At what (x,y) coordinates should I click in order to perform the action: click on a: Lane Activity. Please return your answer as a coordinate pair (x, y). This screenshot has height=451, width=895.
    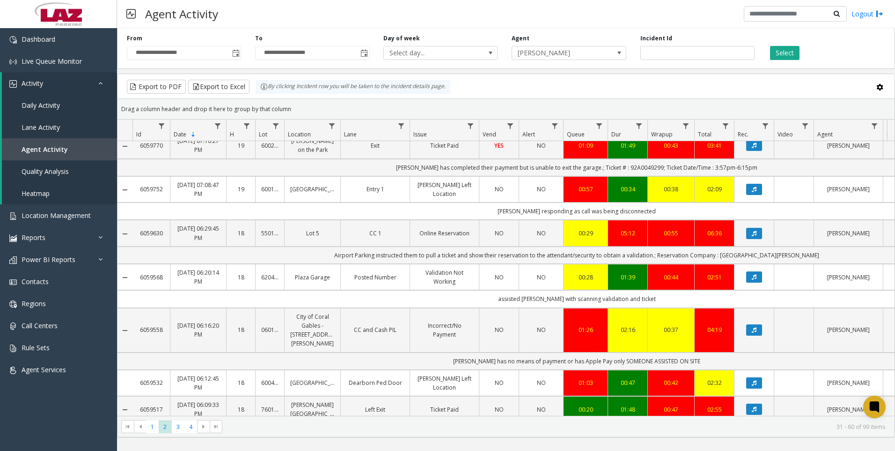
    Looking at the image, I should click on (59, 127).